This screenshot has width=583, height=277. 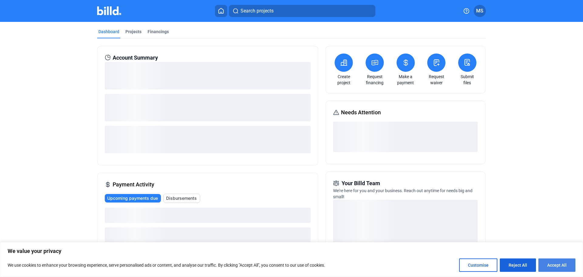 I want to click on span: Search projects, so click(x=257, y=11).